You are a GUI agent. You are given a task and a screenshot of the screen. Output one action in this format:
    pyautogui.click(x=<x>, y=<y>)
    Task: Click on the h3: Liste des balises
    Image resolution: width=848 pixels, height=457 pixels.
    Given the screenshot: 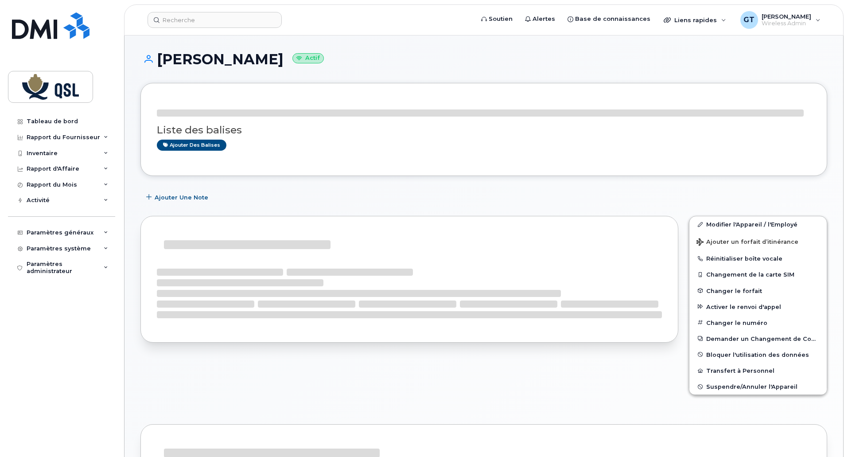 What is the action you would take?
    pyautogui.click(x=484, y=130)
    